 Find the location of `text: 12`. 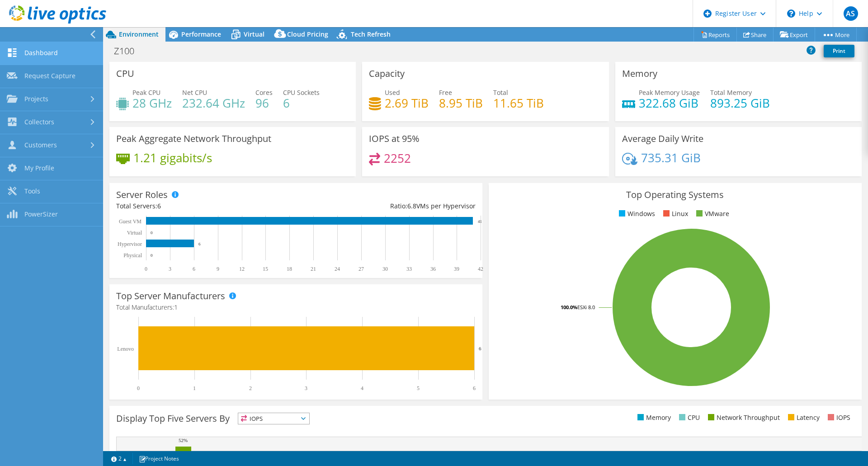

text: 12 is located at coordinates (242, 269).